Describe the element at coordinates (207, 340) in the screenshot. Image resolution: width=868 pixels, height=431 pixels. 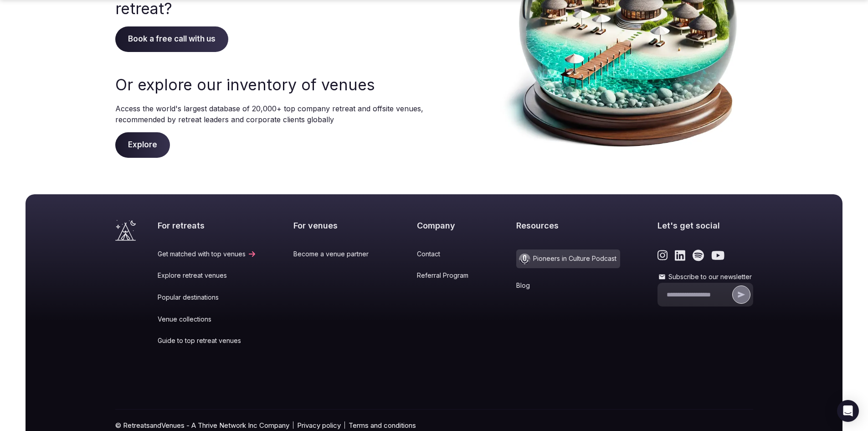
I see `a: Guide to top retreat venues` at that location.